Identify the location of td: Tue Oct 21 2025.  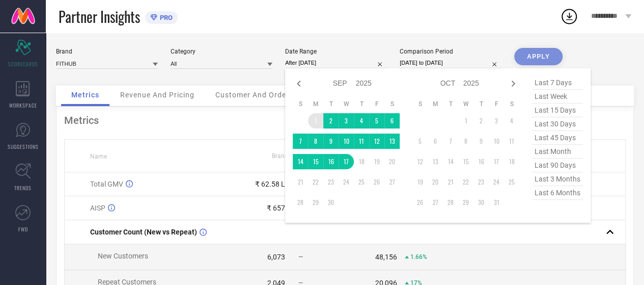
(450, 182).